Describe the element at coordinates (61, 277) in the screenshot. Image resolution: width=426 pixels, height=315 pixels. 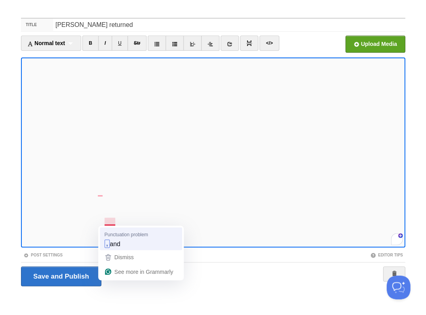
I see `input: Save and Publish` at that location.